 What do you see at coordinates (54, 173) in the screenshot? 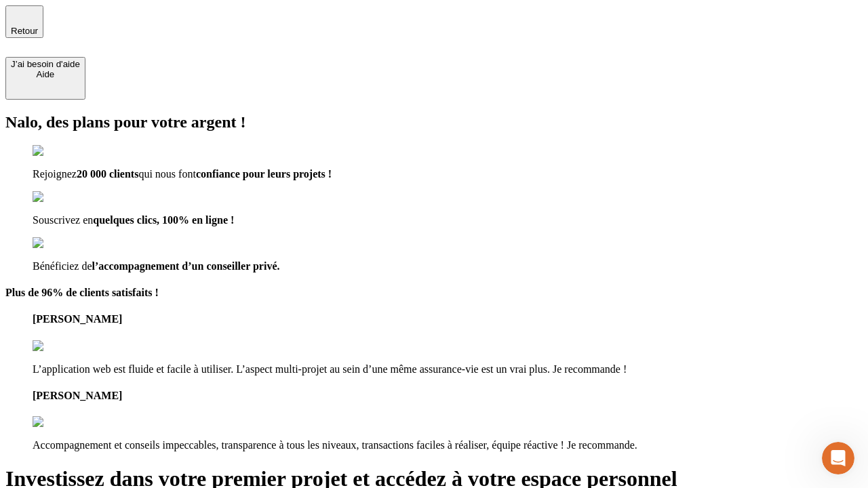
I see `span: Rejoignez` at bounding box center [54, 173].